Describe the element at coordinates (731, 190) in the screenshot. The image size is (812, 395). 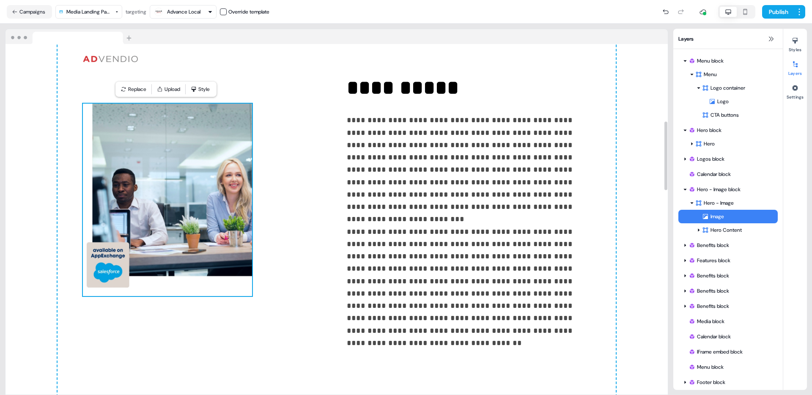
I see `div: Hero - Image block` at that location.